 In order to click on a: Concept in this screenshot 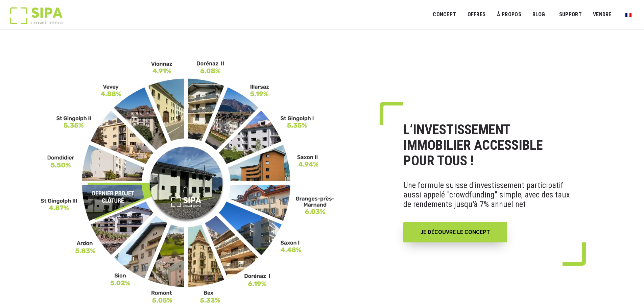, I will do `click(444, 14)`.